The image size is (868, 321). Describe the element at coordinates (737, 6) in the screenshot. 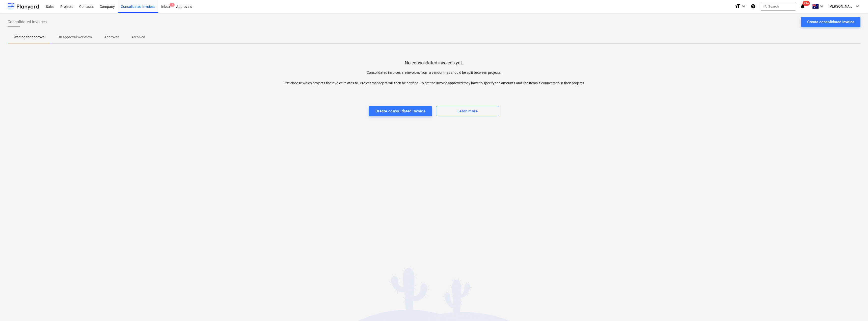

I see `i: format_size` at that location.